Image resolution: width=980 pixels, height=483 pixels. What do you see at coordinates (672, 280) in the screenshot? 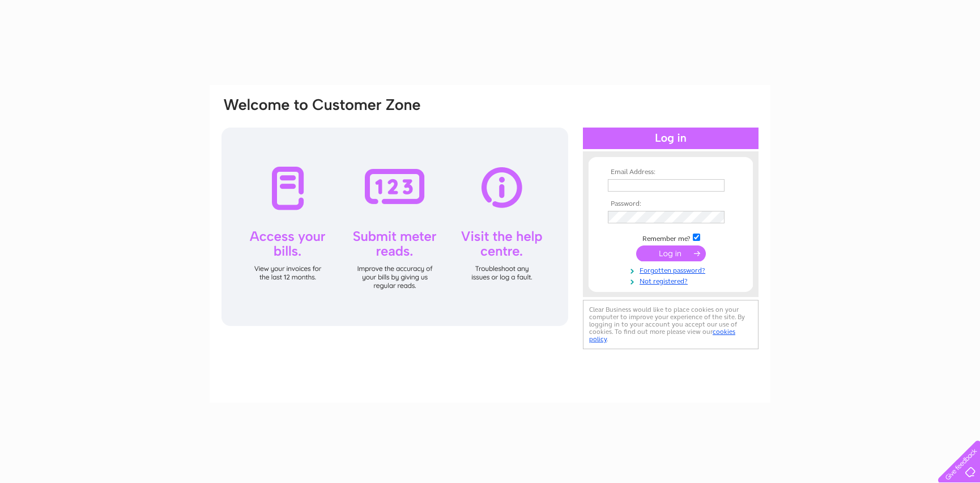
I see `a: Not registered?` at bounding box center [672, 280].